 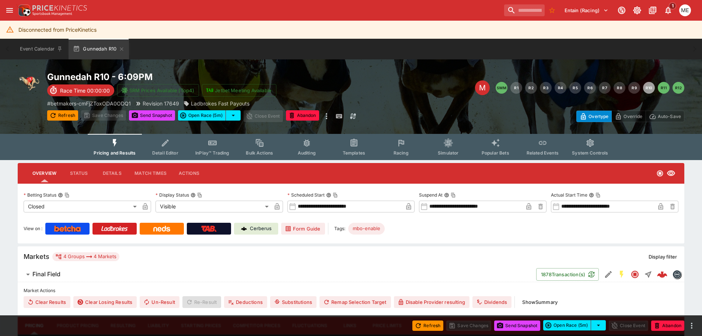 I want to click on img: greyhound_racing.png, so click(x=29, y=83).